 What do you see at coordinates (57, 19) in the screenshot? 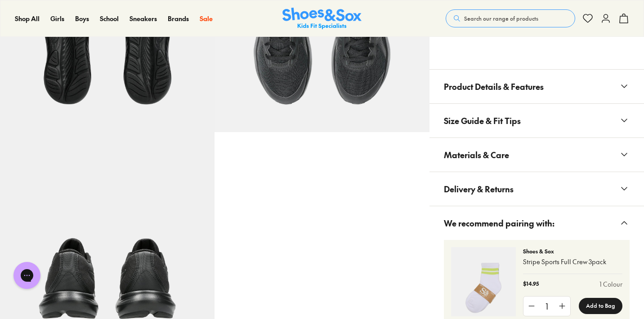
I see `a: Girls` at bounding box center [57, 19].